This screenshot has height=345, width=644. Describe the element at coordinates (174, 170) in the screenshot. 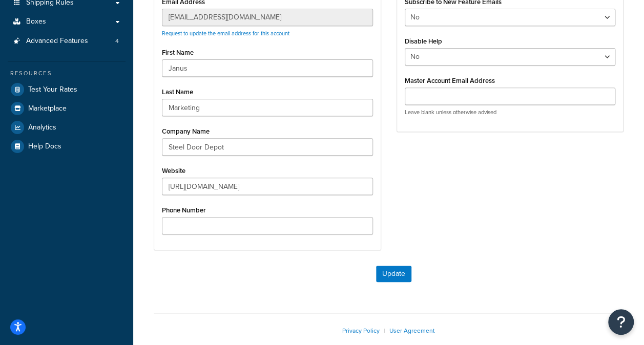

I see `label: Website` at that location.